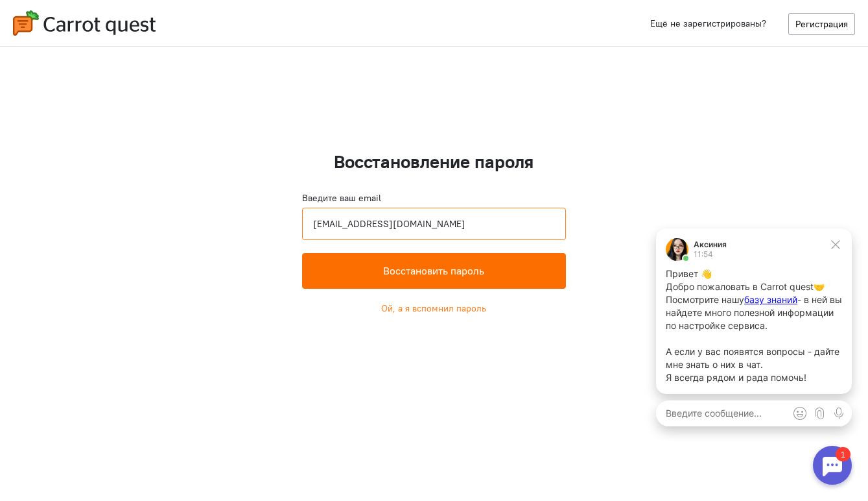 This screenshot has width=868, height=501. Describe the element at coordinates (102, 65) in the screenshot. I see `span: Добро пожаловать в Carrot quest🤝` at that location.